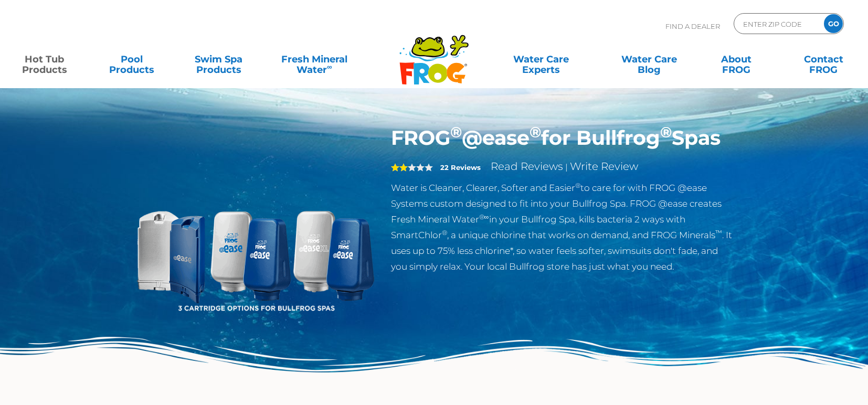 This screenshot has height=405, width=868. What do you see at coordinates (604, 166) in the screenshot?
I see `a: Write Review` at bounding box center [604, 166].